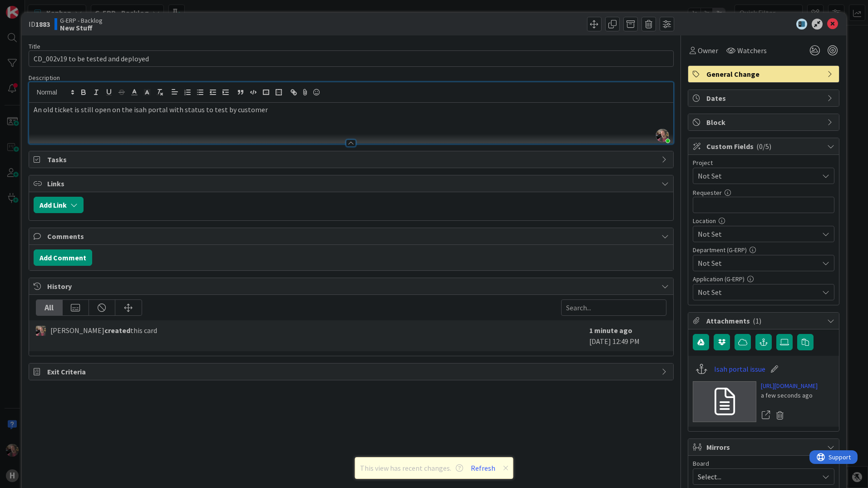  What do you see at coordinates (751, 50) in the screenshot?
I see `span: Watchers` at bounding box center [751, 50].